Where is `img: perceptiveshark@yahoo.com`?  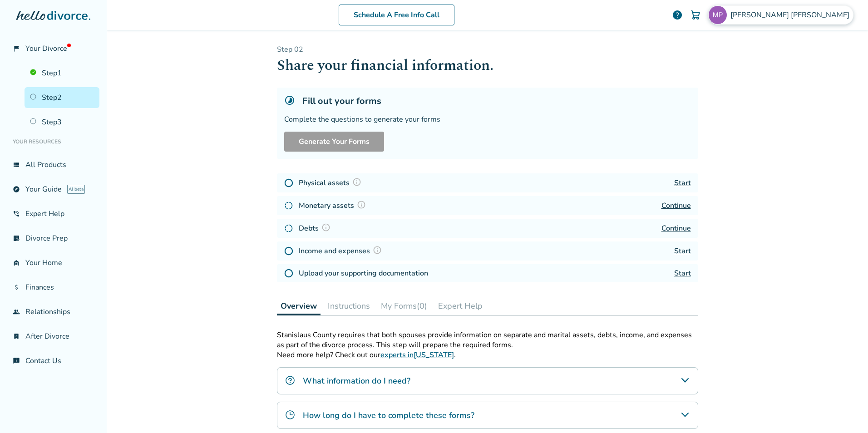
img: perceptiveshark@yahoo.com is located at coordinates (718, 15).